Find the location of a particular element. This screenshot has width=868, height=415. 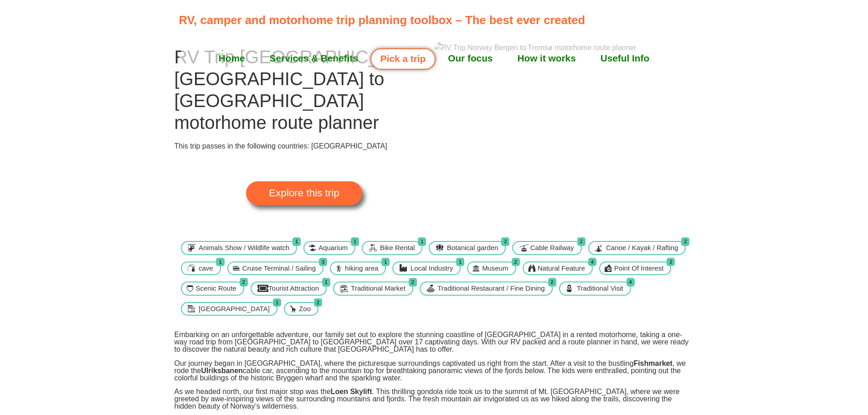

a: Services & Benefits is located at coordinates (314, 58).